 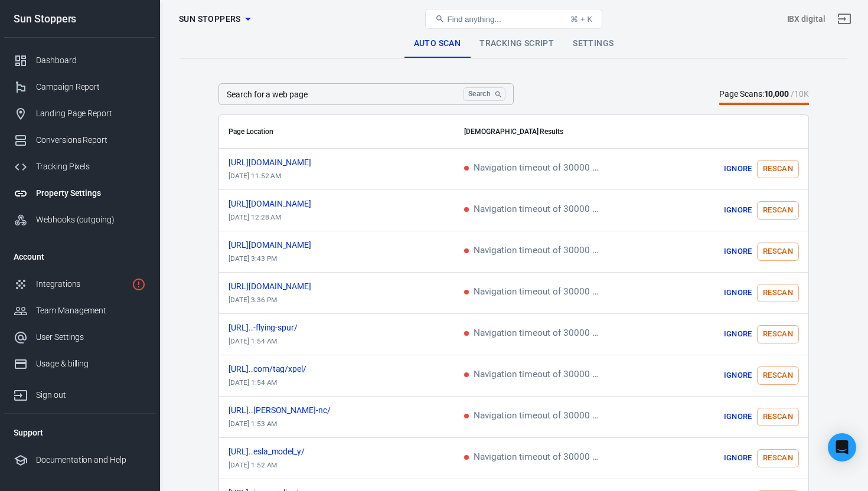 What do you see at coordinates (91, 140) in the screenshot?
I see `div: Conversions Report` at bounding box center [91, 140].